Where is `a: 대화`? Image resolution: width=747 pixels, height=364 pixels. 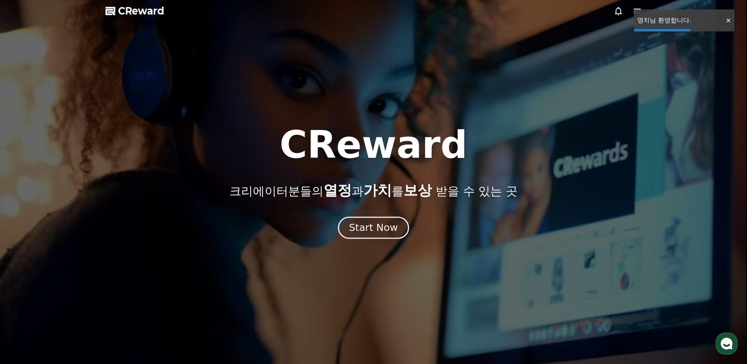
a: 대화 is located at coordinates (77, 259).